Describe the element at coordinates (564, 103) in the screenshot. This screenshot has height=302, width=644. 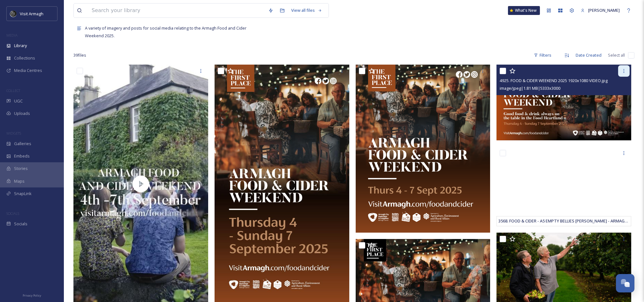
I see `img: 4925. FOOD & CIDER WEEKEND 2025 1920x1080 VIDEO.jpg` at that location.